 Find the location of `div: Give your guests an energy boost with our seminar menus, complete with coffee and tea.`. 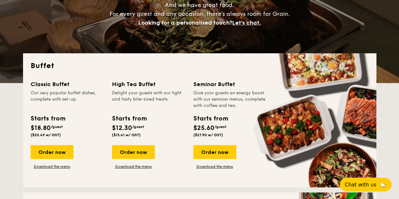

div: Give your guests an energy boost with our seminar menus, complete with coffee and tea. is located at coordinates (230, 99).